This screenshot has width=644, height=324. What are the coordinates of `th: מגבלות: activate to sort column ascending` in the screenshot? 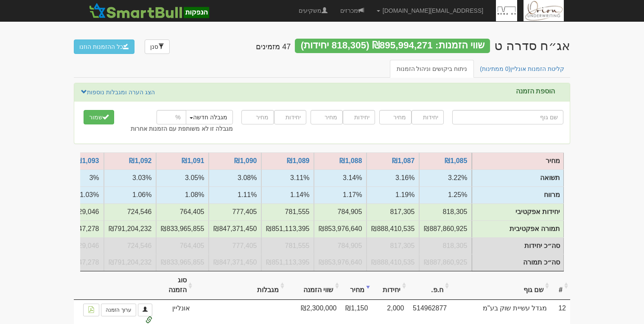 It's located at (240, 285).